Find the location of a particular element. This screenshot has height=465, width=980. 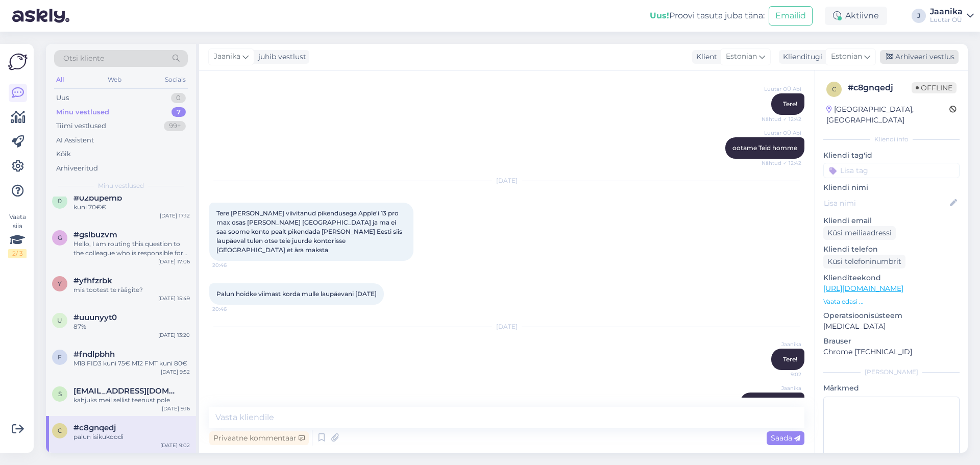

div: # c8gnqedj is located at coordinates (880, 87).